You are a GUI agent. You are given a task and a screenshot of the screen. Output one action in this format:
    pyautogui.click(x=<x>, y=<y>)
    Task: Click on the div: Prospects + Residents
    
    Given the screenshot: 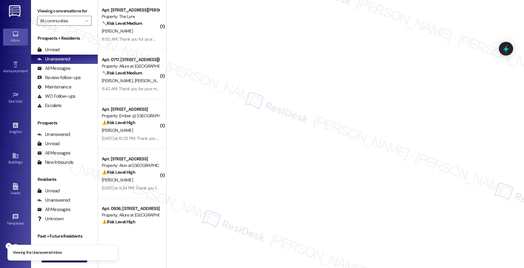 What is the action you would take?
    pyautogui.click(x=64, y=38)
    